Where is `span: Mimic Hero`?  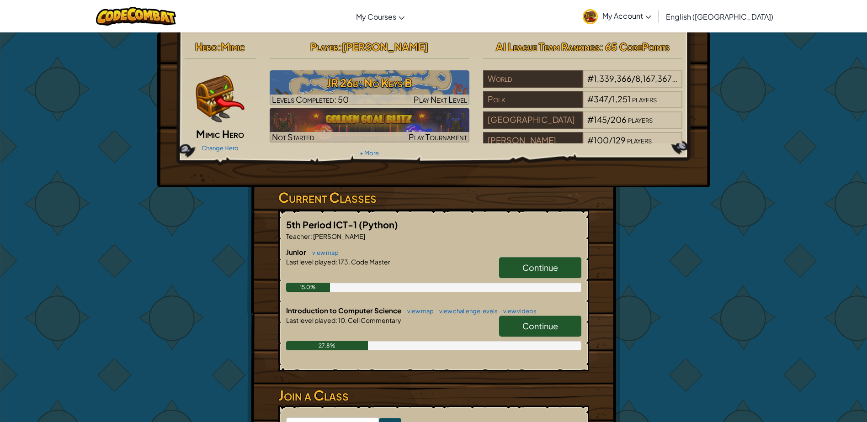
span: Mimic Hero is located at coordinates (220, 134).